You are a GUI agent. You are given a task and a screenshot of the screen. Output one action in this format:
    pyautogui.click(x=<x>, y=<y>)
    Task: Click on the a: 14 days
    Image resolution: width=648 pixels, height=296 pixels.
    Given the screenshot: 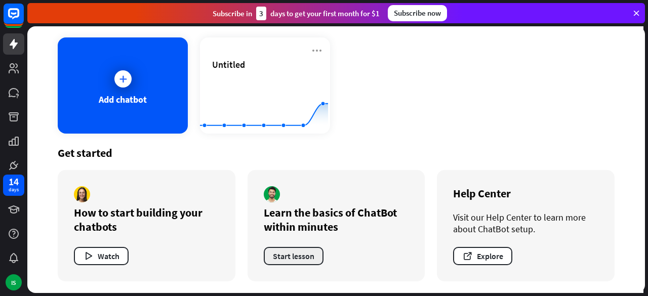 What is the action you would take?
    pyautogui.click(x=14, y=185)
    